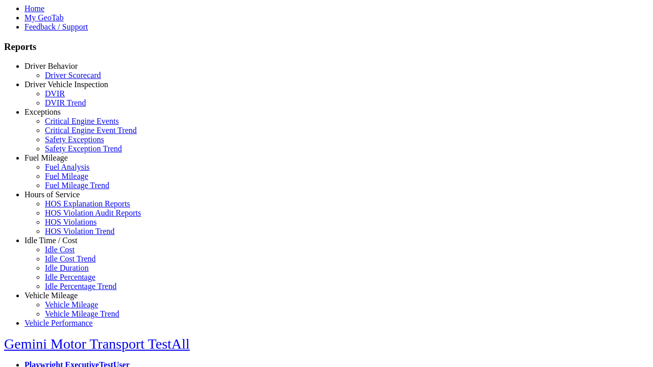 The width and height of the screenshot is (653, 367). Describe the element at coordinates (97, 344) in the screenshot. I see `a: Gemini Motor Transport TestAll` at that location.